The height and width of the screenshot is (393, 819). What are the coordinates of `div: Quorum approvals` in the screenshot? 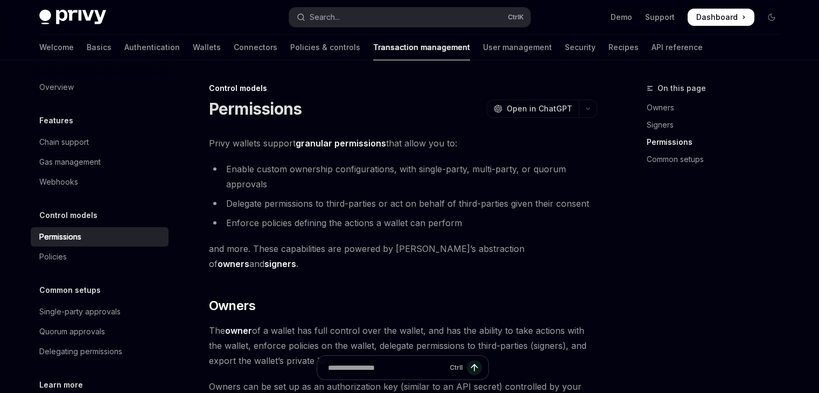 It's located at (72, 332).